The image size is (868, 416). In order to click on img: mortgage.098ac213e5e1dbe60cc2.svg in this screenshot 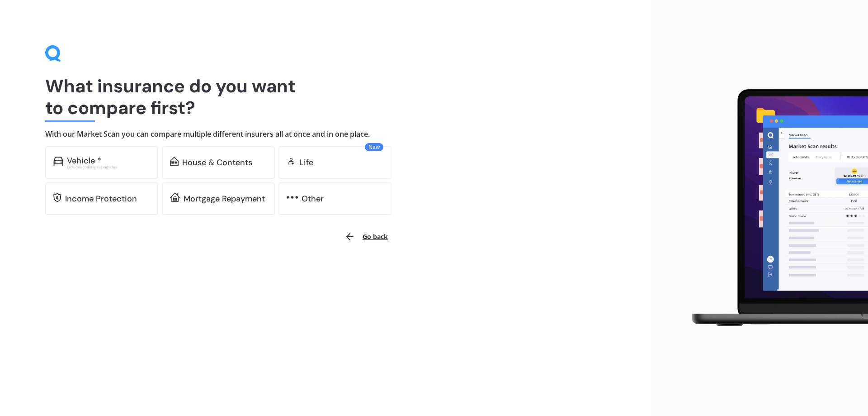, I will do `click(175, 198)`.